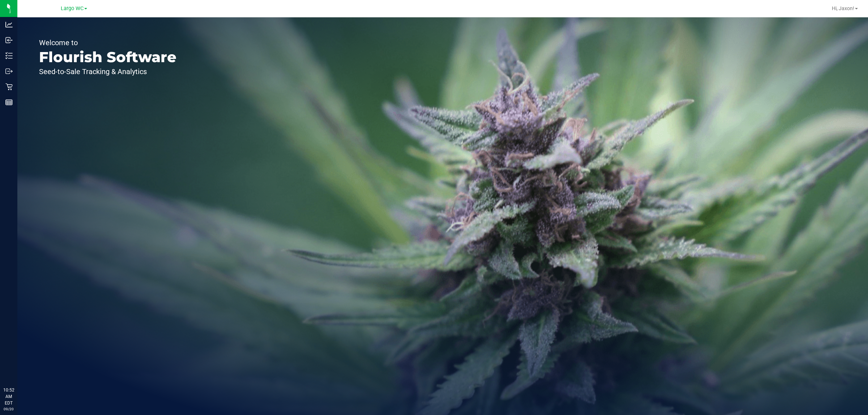 This screenshot has width=868, height=415. I want to click on inline-svg: Analytics, so click(9, 25).